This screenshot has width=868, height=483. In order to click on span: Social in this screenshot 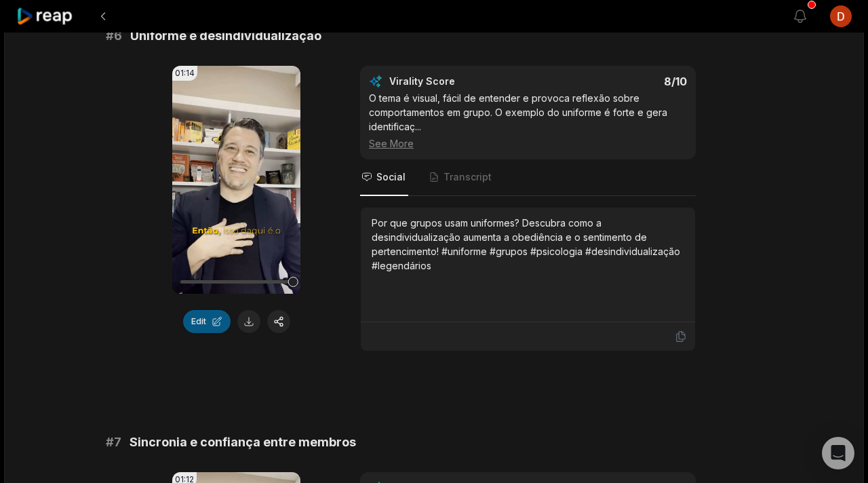, I will do `click(390, 177)`.